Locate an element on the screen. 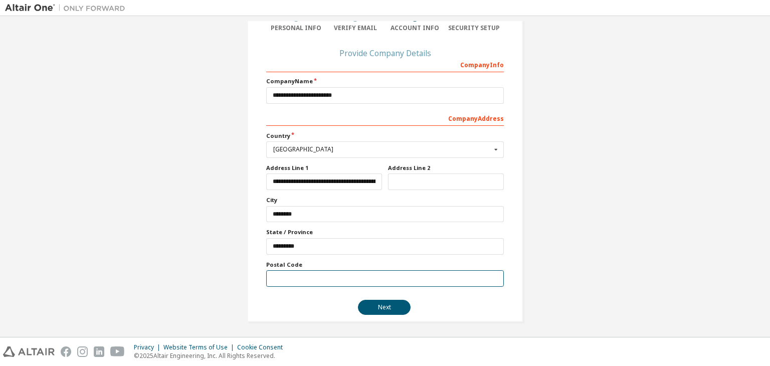 Image resolution: width=770 pixels, height=366 pixels. img: Altair One is located at coordinates (68, 8).